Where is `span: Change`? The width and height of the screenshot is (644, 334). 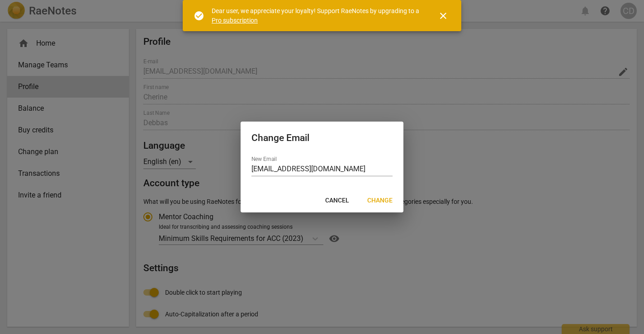 span: Change is located at coordinates (380, 201).